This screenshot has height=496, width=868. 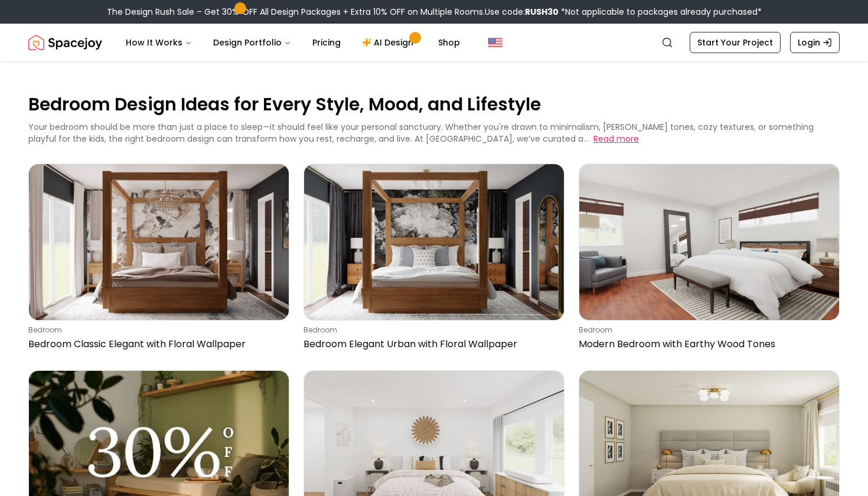 I want to click on a: Login, so click(x=815, y=43).